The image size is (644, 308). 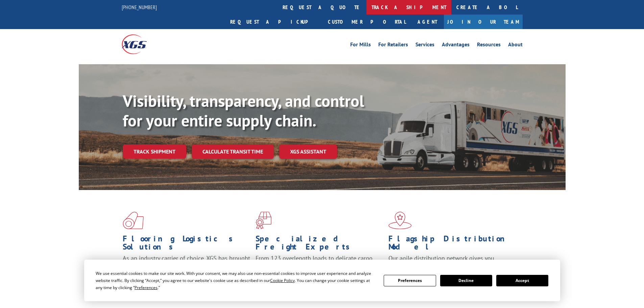 What do you see at coordinates (522, 280) in the screenshot?
I see `button: Accept` at bounding box center [522, 280].